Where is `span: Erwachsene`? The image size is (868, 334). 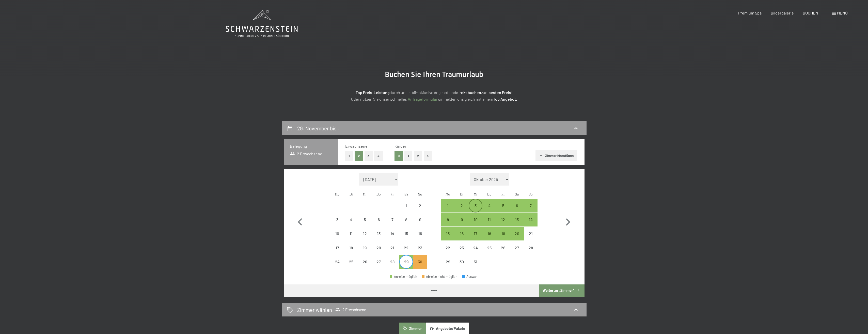
span: Erwachsene is located at coordinates (356, 146).